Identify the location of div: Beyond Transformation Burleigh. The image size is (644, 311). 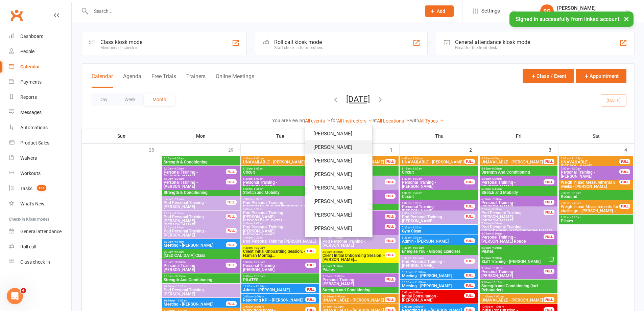
(591, 14).